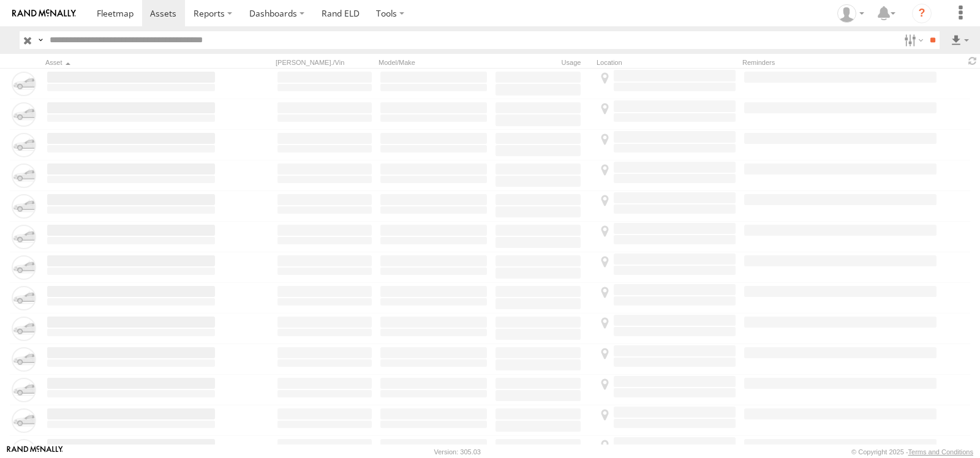 The width and height of the screenshot is (980, 458). What do you see at coordinates (45, 13) in the screenshot?
I see `img: rand-logo.svg` at bounding box center [45, 13].